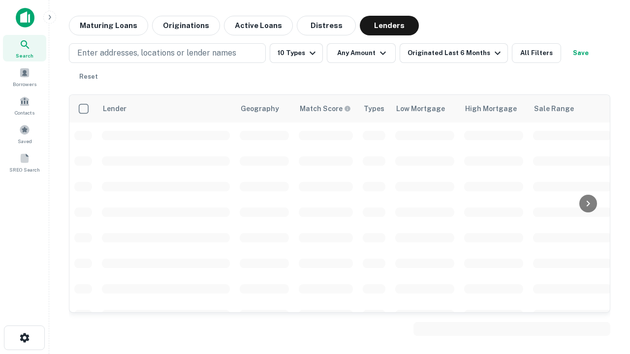 This screenshot has height=354, width=630. What do you see at coordinates (425, 109) in the screenshot?
I see `th: Low Mortgage` at bounding box center [425, 109].